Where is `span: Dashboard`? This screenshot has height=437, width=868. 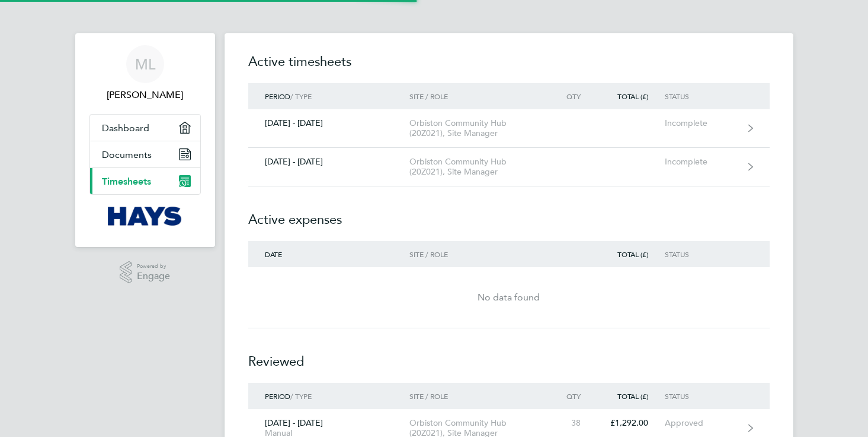 span: Dashboard is located at coordinates (126, 128).